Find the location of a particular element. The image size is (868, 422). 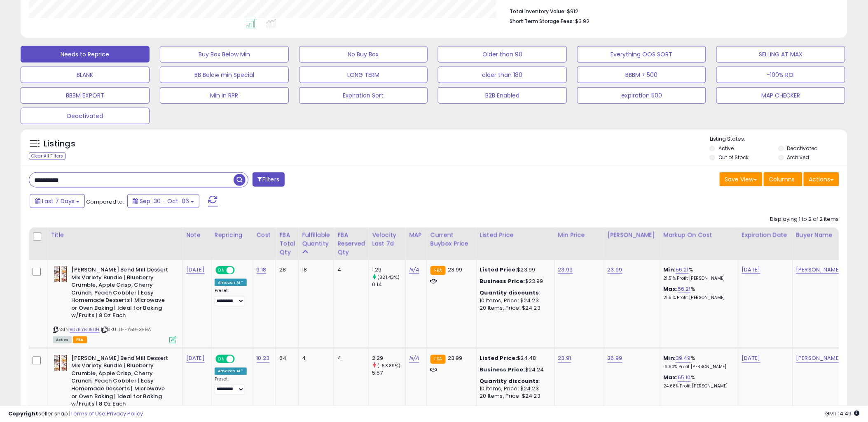

button: Filters is located at coordinates (269, 179).